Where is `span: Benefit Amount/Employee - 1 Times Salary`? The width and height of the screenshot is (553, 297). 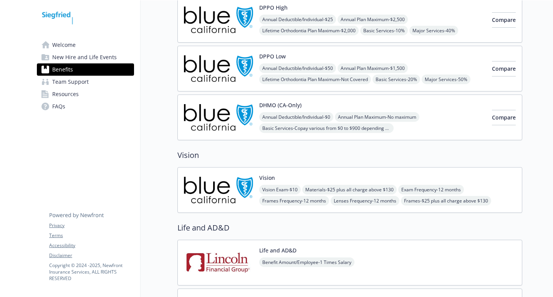
span: Benefit Amount/Employee - 1 Times Salary is located at coordinates (307, 262).